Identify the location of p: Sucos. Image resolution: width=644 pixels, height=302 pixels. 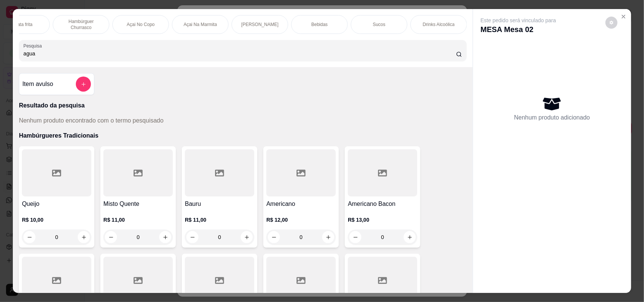
(379, 24).